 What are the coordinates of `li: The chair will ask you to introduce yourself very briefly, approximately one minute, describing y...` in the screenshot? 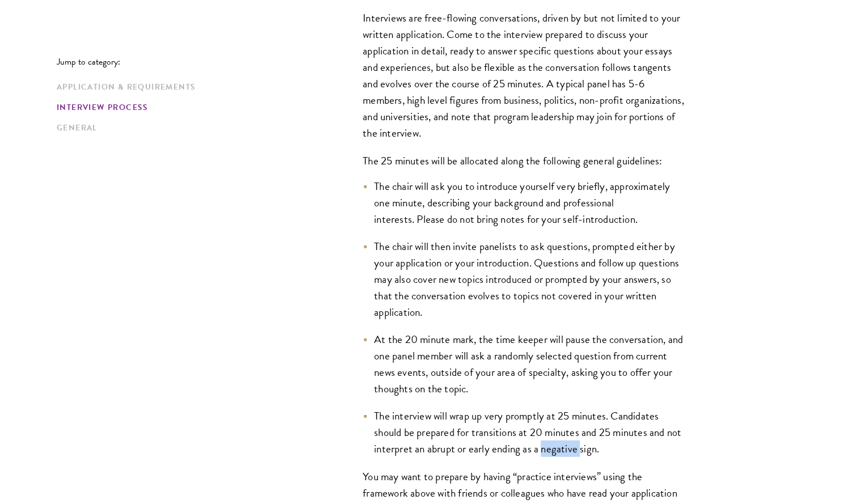 It's located at (525, 202).